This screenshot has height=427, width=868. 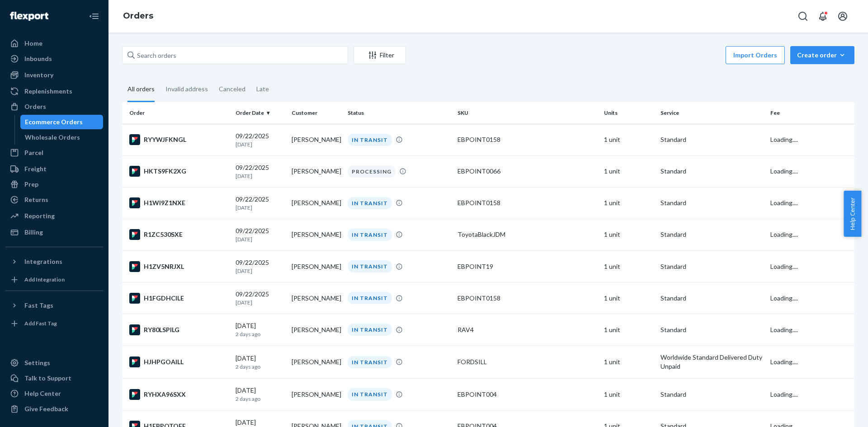 I want to click on a: Returns, so click(x=55, y=200).